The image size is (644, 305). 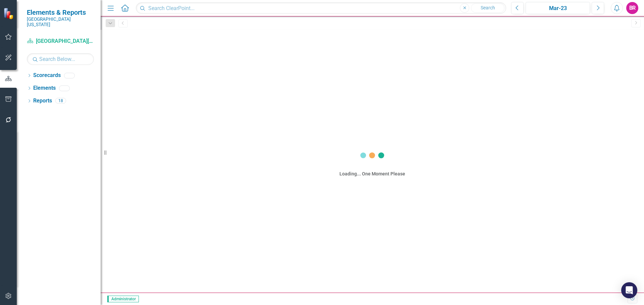 I want to click on input: Search ClearPoint..., so click(x=321, y=8).